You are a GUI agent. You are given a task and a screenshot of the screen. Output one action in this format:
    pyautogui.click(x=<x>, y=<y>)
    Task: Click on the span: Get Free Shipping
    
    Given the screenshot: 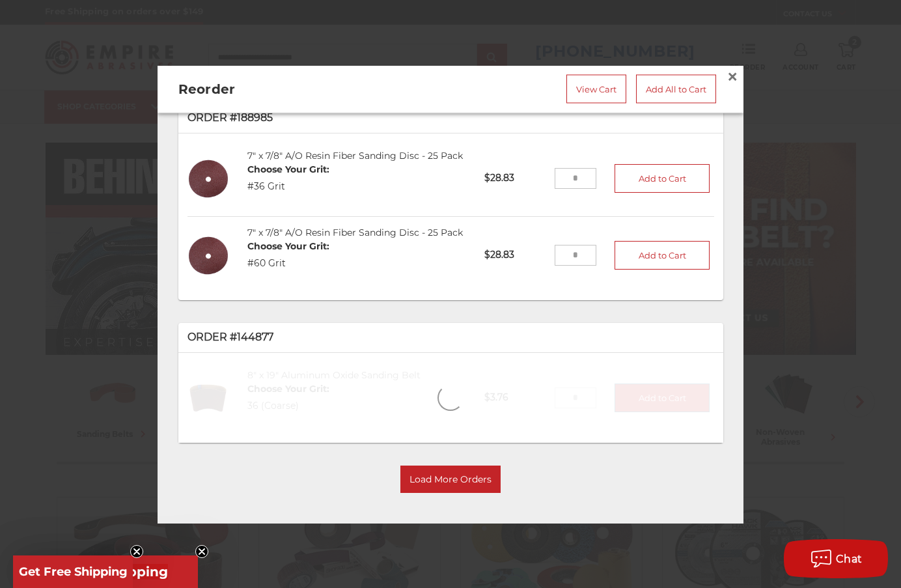 What is the action you would take?
    pyautogui.click(x=73, y=571)
    